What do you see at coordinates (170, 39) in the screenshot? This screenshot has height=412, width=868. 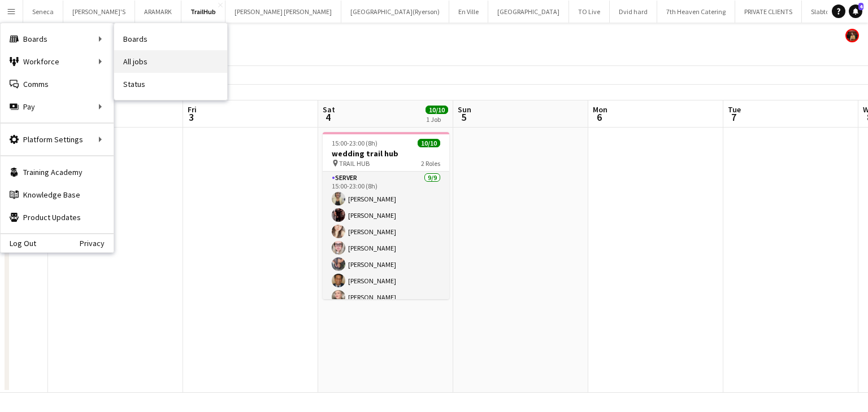 I see `a: Boards` at bounding box center [170, 39].